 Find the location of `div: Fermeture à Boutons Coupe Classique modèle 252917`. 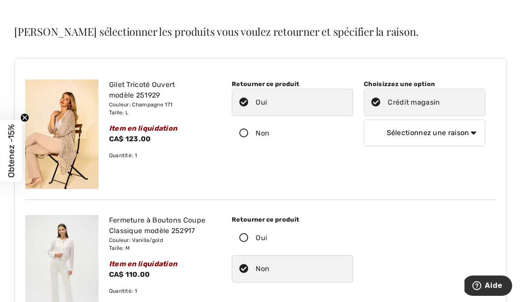

div: Fermeture à Boutons Coupe Classique modèle 252917 is located at coordinates (162, 226).